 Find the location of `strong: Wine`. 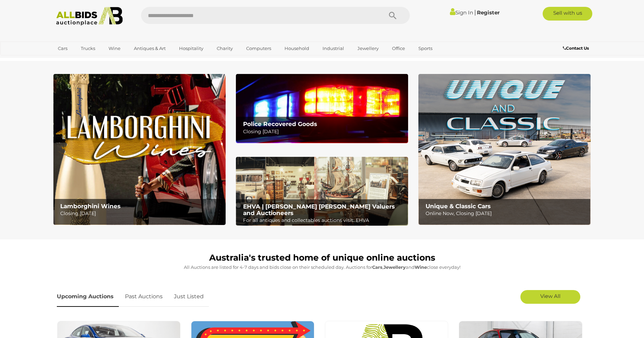

strong: Wine is located at coordinates (420, 267).